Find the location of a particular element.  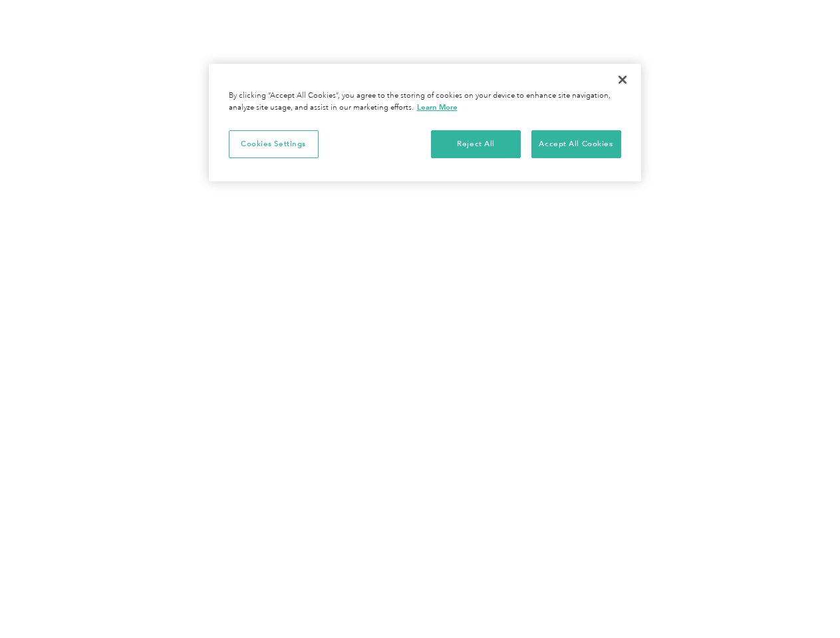

div: Cookie banner is located at coordinates (425, 122).